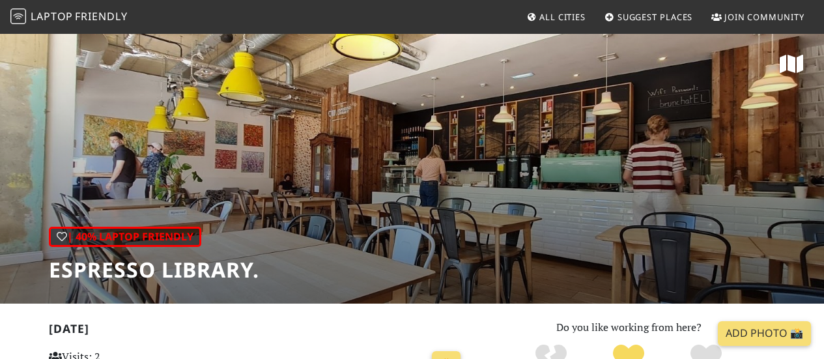 The image size is (824, 359). What do you see at coordinates (69, 17) in the screenshot?
I see `a: LaptopFriendly LaptopFriendly` at bounding box center [69, 17].